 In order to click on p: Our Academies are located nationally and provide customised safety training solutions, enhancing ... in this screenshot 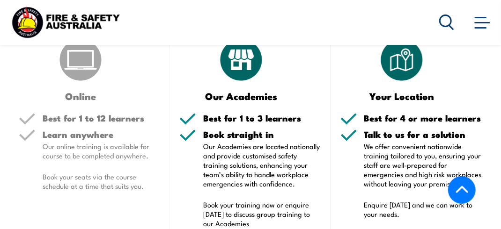, I will do `click(262, 165)`.